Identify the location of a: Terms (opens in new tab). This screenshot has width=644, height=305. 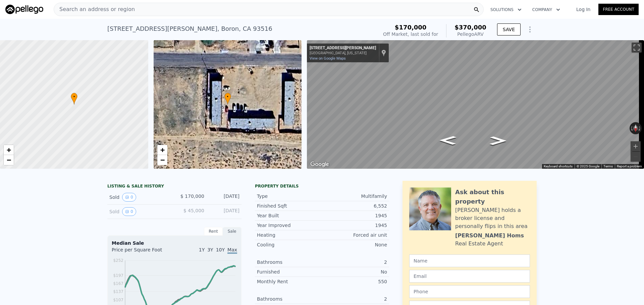
(608, 166).